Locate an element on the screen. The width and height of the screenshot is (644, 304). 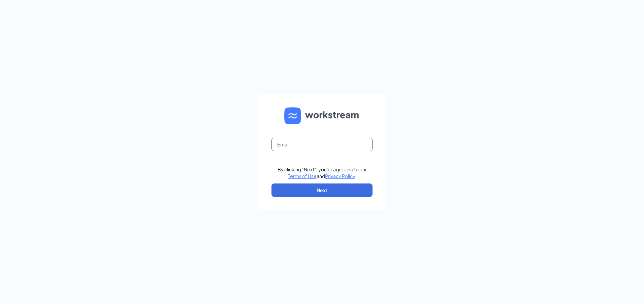
input: Email is located at coordinates (322, 144).